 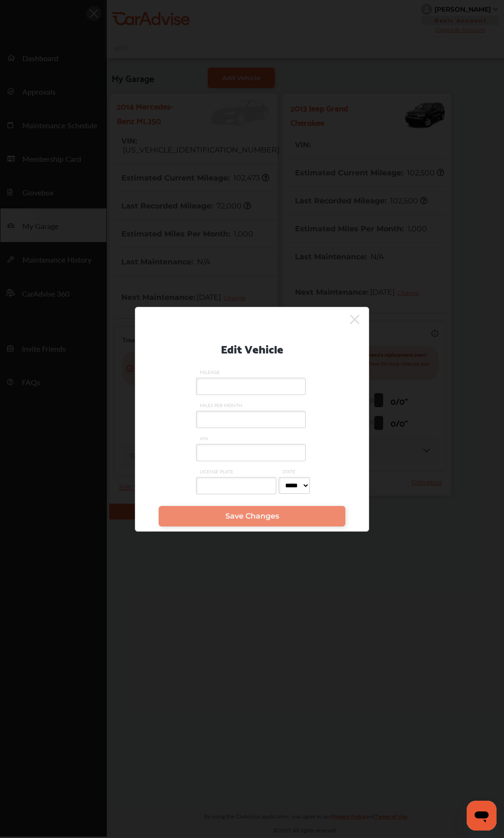 I want to click on span: VIN, so click(x=252, y=438).